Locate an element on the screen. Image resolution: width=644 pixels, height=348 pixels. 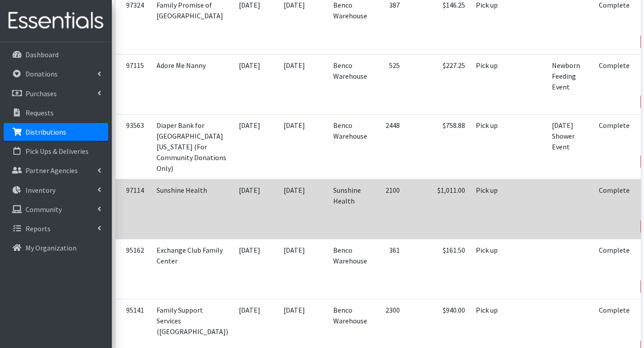
p: Donations is located at coordinates (42, 74).